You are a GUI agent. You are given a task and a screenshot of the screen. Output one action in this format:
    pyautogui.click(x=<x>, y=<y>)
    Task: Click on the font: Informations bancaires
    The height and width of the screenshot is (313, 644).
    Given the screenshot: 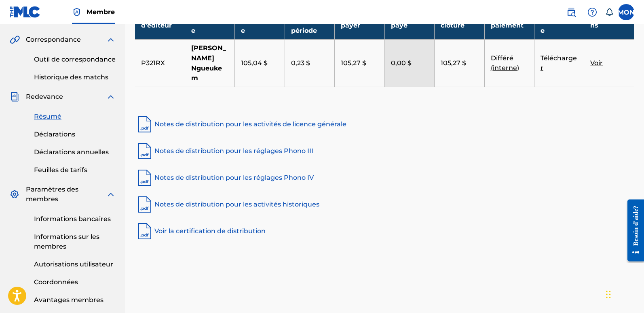 What is the action you would take?
    pyautogui.click(x=72, y=219)
    